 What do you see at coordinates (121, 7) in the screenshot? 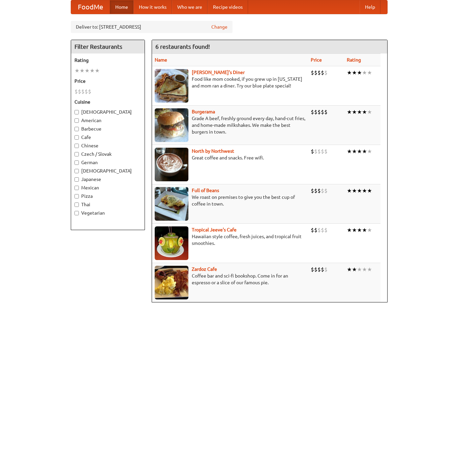
I see `a: Home` at bounding box center [121, 7].